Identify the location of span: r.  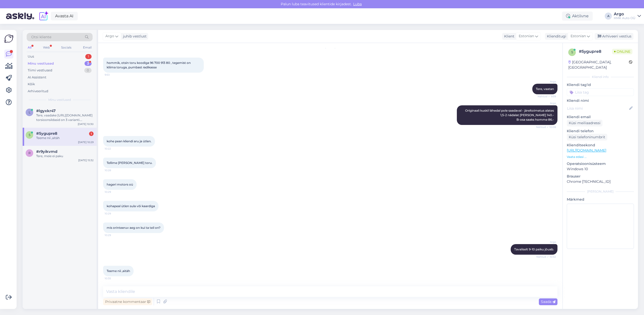
(29, 153).